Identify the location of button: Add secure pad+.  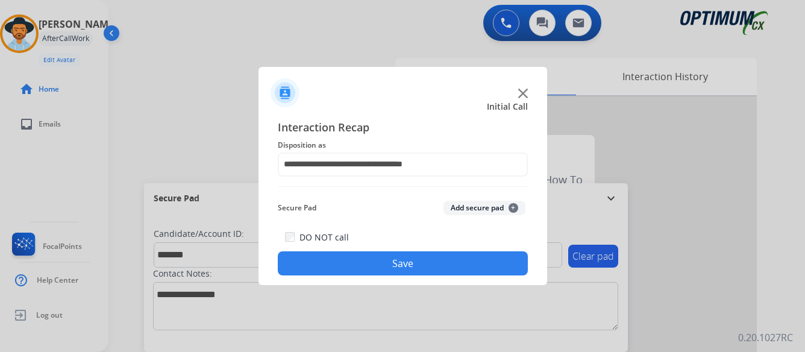
(484, 208).